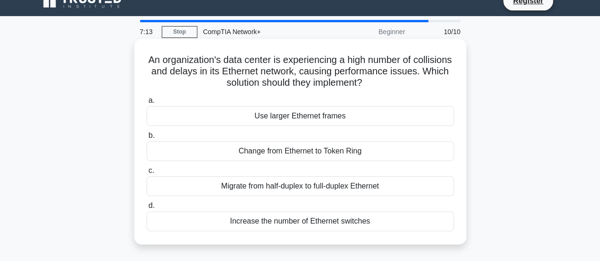  What do you see at coordinates (300, 116) in the screenshot?
I see `div: Use larger Ethernet frames` at bounding box center [300, 116].